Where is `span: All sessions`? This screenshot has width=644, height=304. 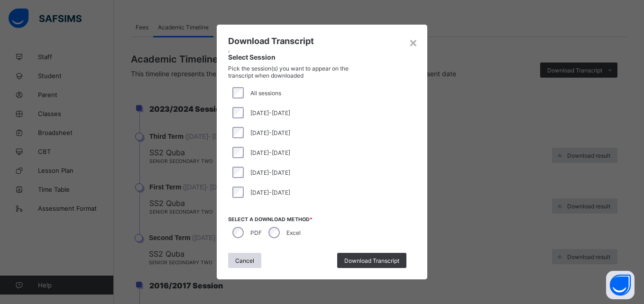 span: All sessions is located at coordinates (265, 93).